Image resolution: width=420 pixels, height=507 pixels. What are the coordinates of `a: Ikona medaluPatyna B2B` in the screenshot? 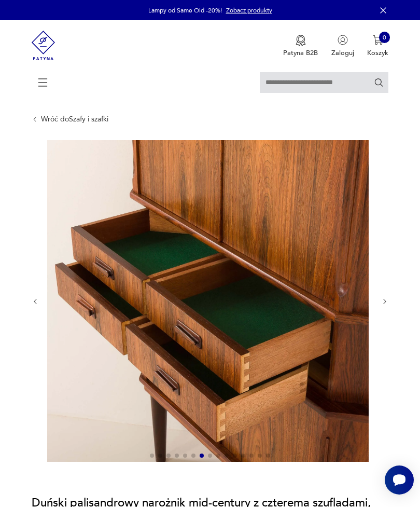 It's located at (300, 46).